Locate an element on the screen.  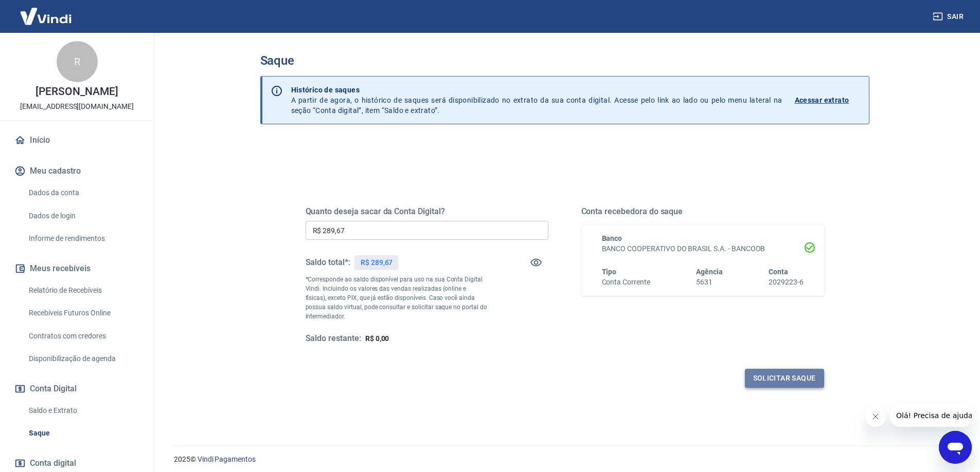
a: Relatório de Recebíveis is located at coordinates (83, 291).